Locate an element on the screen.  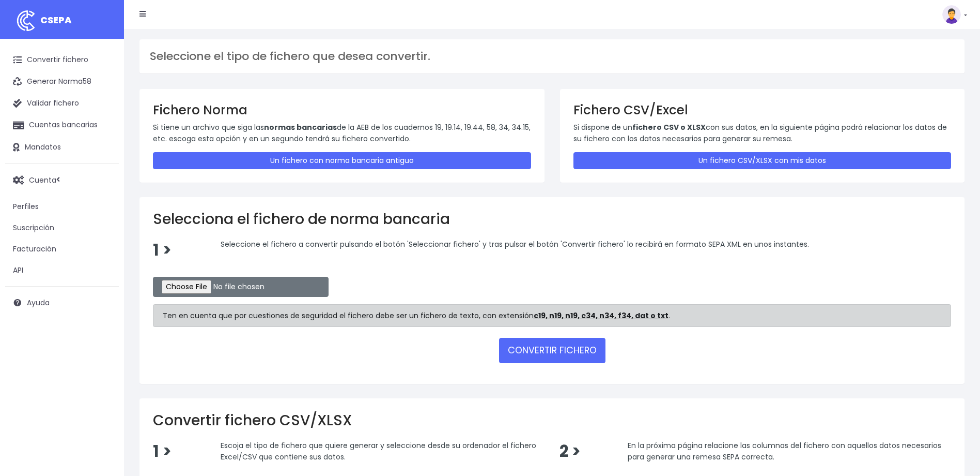
h3: Seleccione el tipo de fichero que desea convertir. is located at coordinates (552, 56).